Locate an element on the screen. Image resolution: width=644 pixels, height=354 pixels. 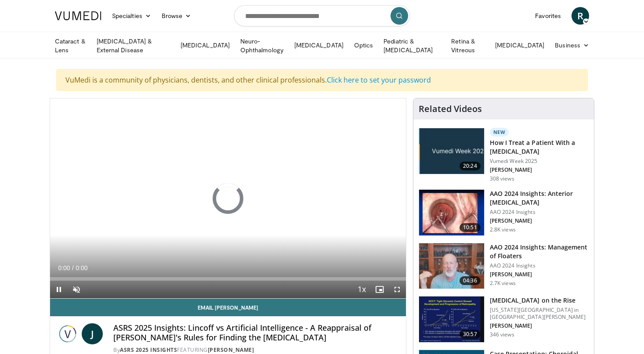
div: Progress Bar is located at coordinates (228, 279).